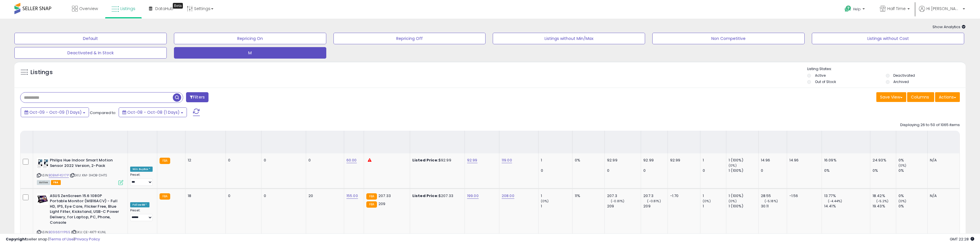 The height and width of the screenshot is (245, 980). I want to click on div: 19.43%, so click(884, 206).